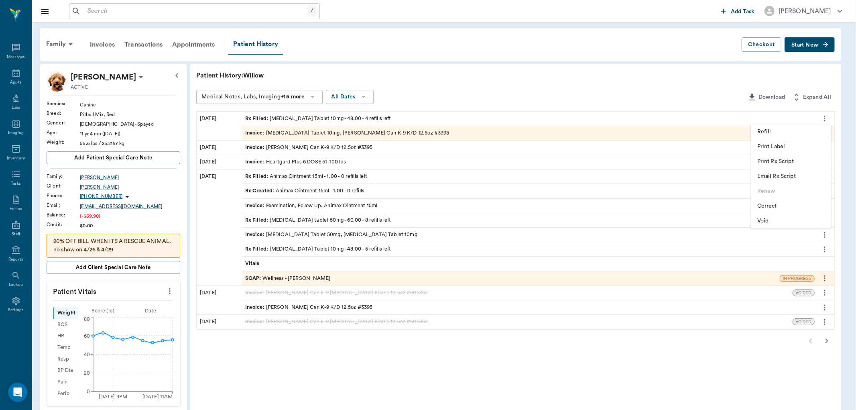 The image size is (856, 410). Describe the element at coordinates (791, 146) in the screenshot. I see `span: Print Label` at that location.